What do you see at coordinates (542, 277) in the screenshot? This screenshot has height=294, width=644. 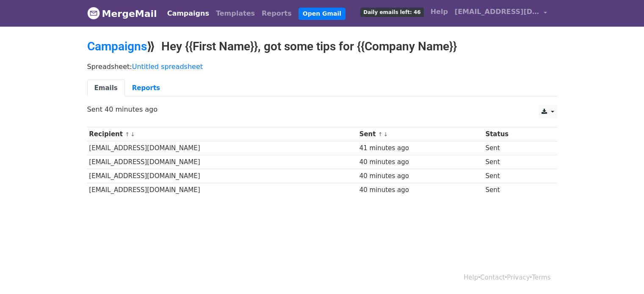 I see `a: Terms` at bounding box center [542, 277].